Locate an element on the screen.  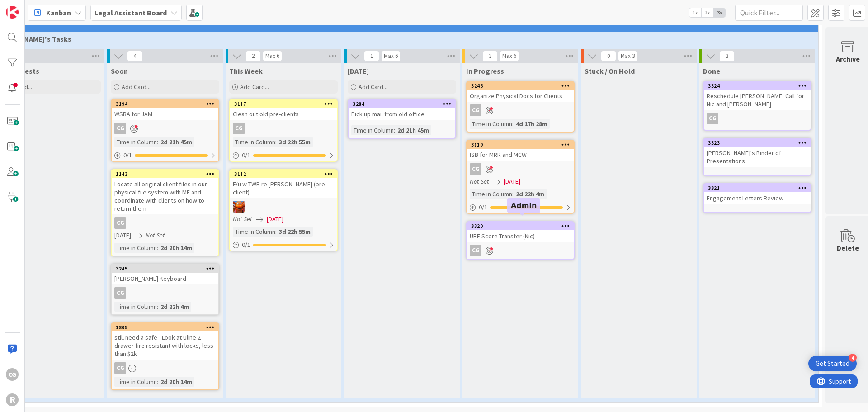
div: UBE Score Transfer (Nic) is located at coordinates (520, 236).